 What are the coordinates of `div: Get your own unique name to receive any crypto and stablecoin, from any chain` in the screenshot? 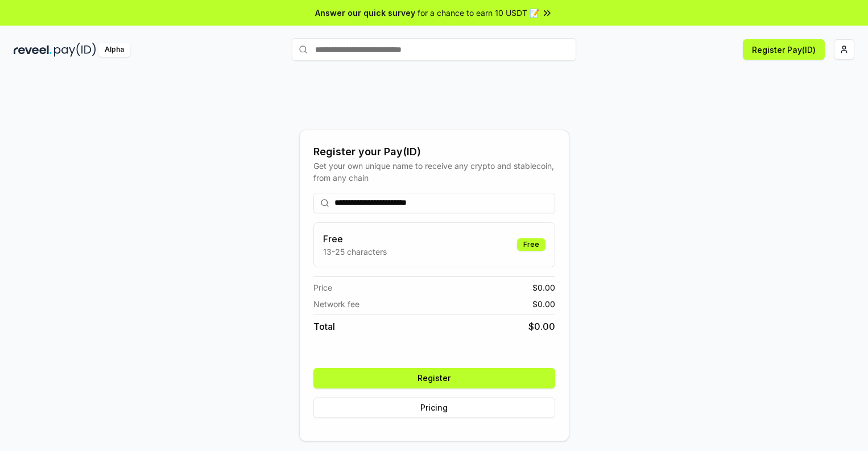 It's located at (434, 172).